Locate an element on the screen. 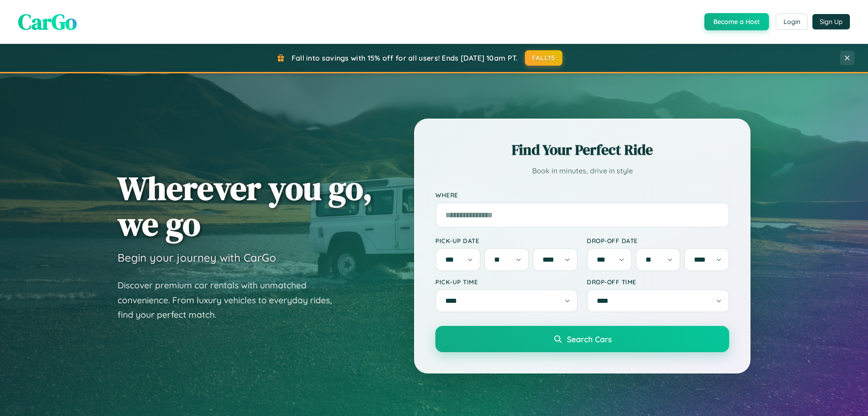 The height and width of the screenshot is (416, 868). span: Search Cars is located at coordinates (589, 339).